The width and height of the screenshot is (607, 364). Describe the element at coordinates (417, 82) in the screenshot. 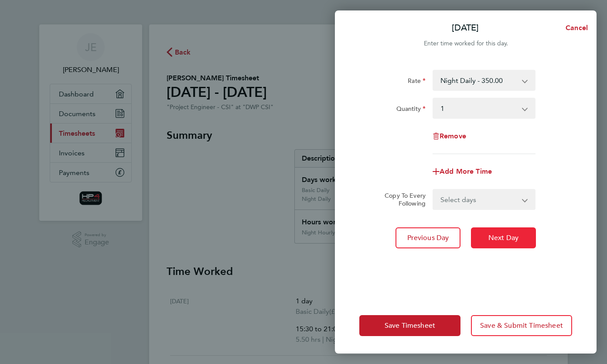

I see `label: Rate` at that location.